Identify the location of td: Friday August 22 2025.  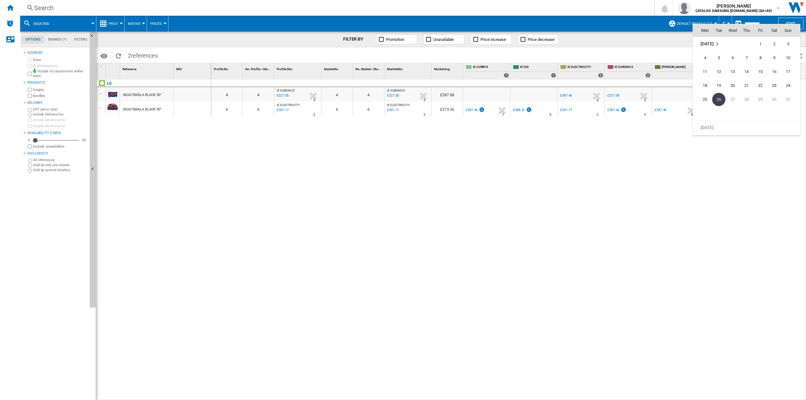
(760, 86).